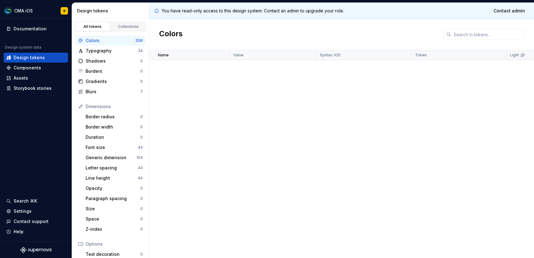  What do you see at coordinates (31, 221) in the screenshot?
I see `div: Contact support` at bounding box center [31, 221].